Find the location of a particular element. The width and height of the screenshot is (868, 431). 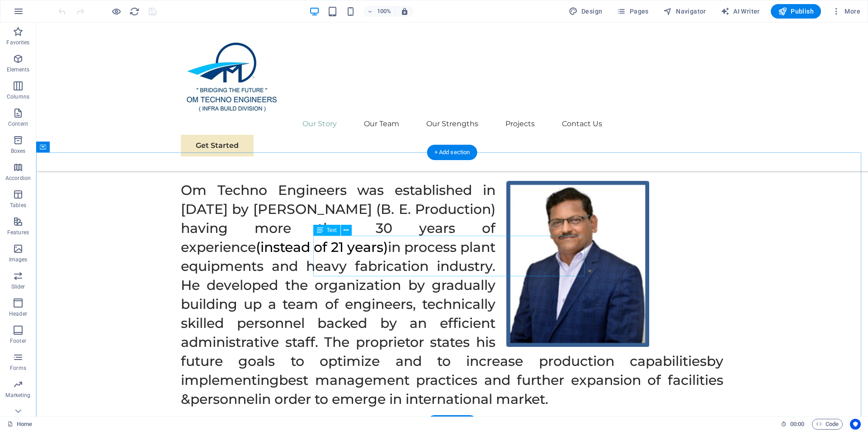

div: Design (Ctrl+Alt+Y) is located at coordinates (585, 11).